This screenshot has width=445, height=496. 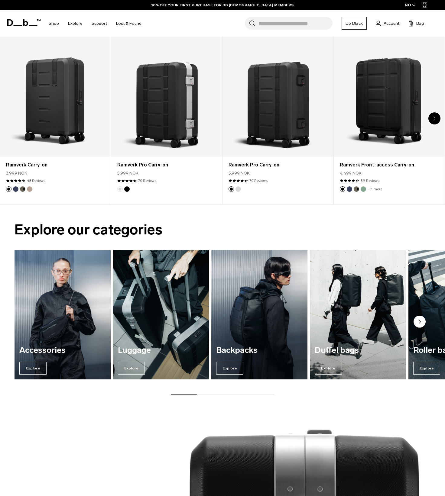 What do you see at coordinates (419, 322) in the screenshot?
I see `button: Next slide` at bounding box center [419, 322].